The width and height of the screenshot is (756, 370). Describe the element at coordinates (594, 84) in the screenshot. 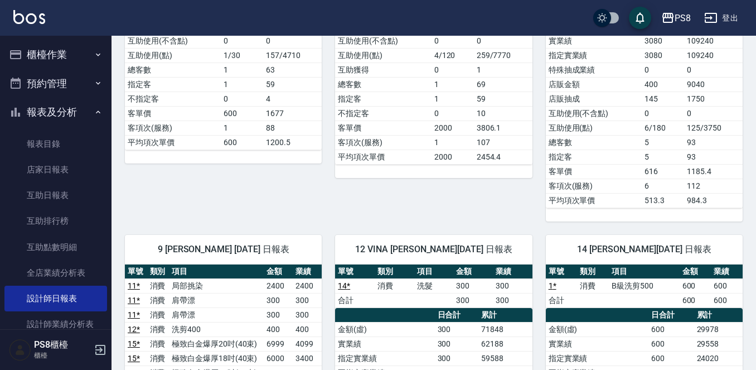

I see `td: 店販金額` at that location.